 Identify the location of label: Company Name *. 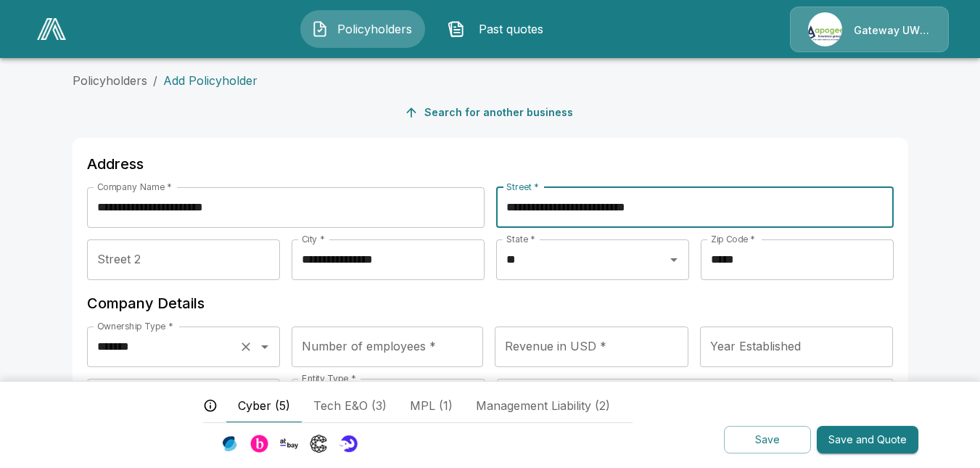
(134, 186).